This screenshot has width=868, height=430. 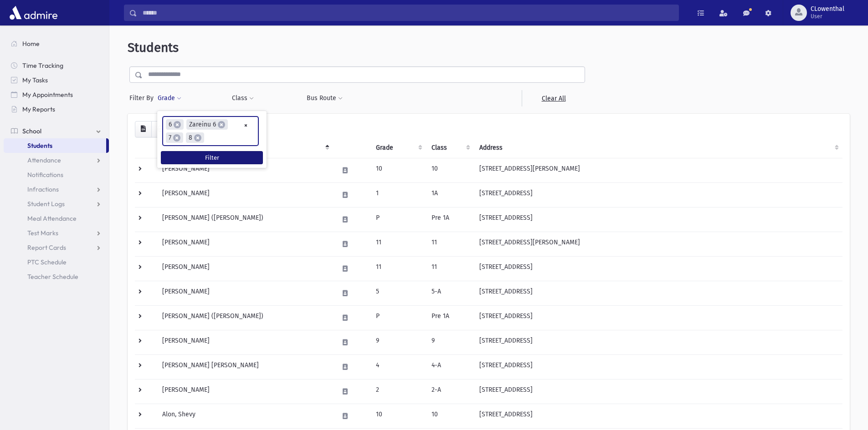 What do you see at coordinates (44, 160) in the screenshot?
I see `span: Attendance` at bounding box center [44, 160].